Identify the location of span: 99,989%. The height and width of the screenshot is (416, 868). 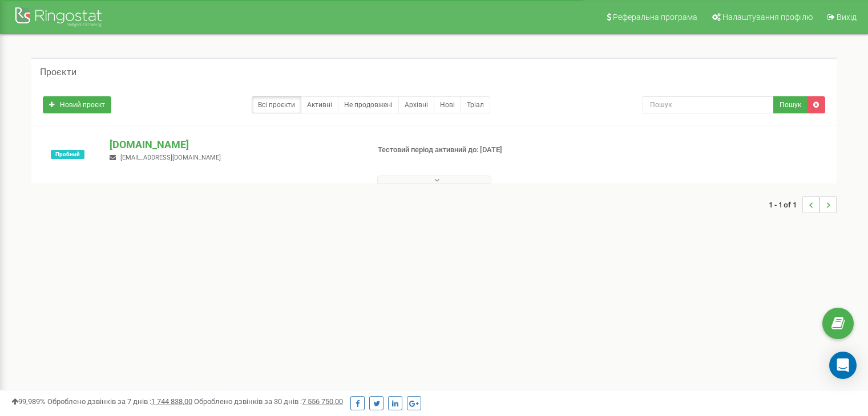
(28, 401).